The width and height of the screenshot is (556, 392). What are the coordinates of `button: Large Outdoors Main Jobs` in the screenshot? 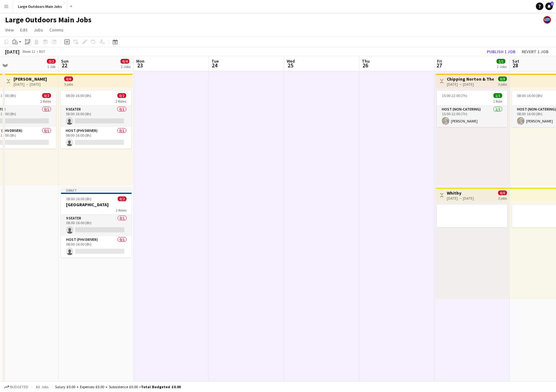 It's located at (40, 6).